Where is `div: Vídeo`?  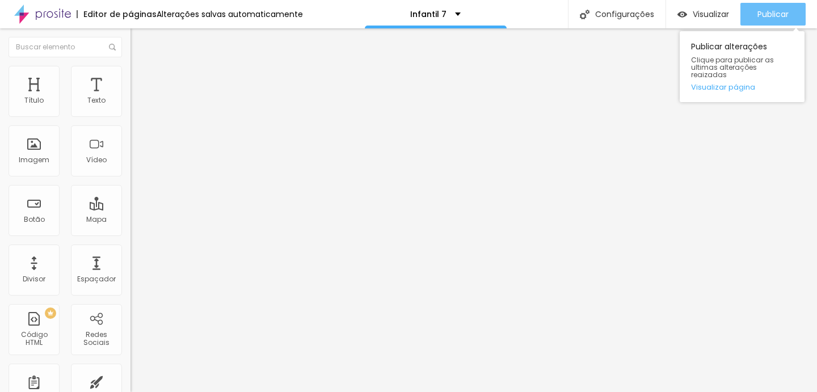
div: Vídeo is located at coordinates (96, 160).